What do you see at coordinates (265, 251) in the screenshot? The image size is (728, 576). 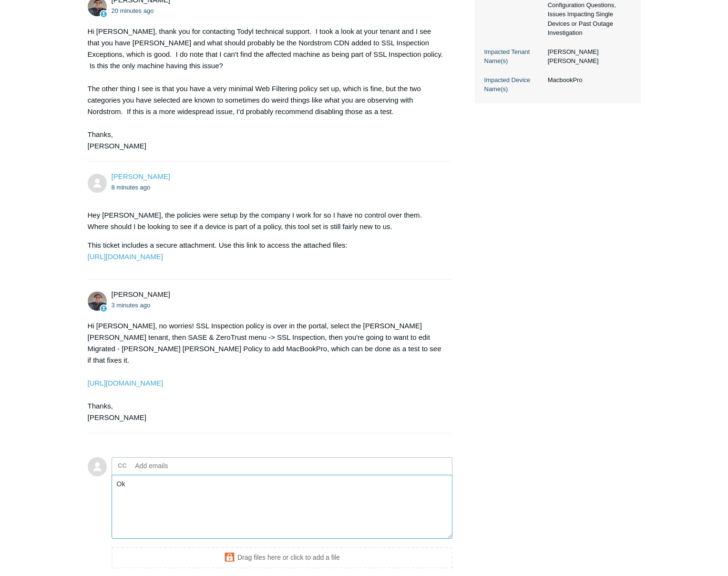 I see `p: This ticket includes a secure attachment. Use this link to access the attached files:` at bounding box center [265, 251].